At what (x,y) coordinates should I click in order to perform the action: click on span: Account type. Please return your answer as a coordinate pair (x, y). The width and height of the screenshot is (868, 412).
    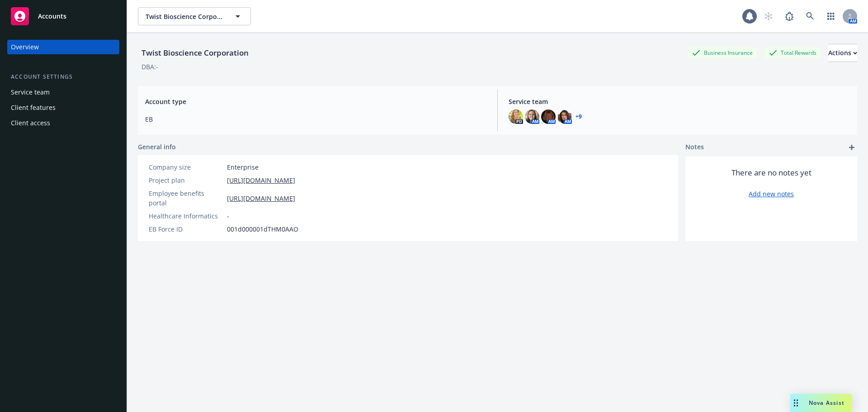
    Looking at the image, I should click on (316, 101).